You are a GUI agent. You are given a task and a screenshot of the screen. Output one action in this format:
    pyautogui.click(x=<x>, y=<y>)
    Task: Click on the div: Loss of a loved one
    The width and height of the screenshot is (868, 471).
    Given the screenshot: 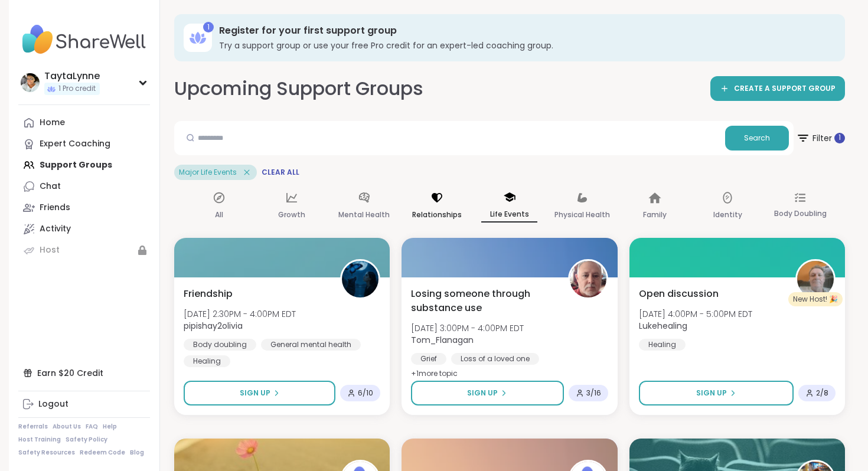 What is the action you would take?
    pyautogui.click(x=495, y=358)
    